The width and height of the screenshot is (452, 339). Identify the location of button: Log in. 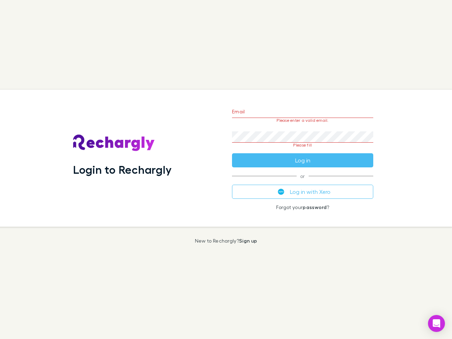
(303, 160).